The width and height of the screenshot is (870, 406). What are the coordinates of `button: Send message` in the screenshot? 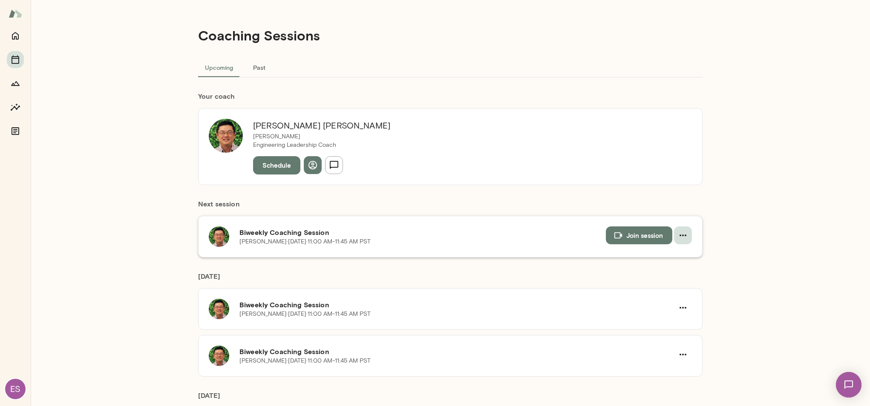 It's located at (334, 165).